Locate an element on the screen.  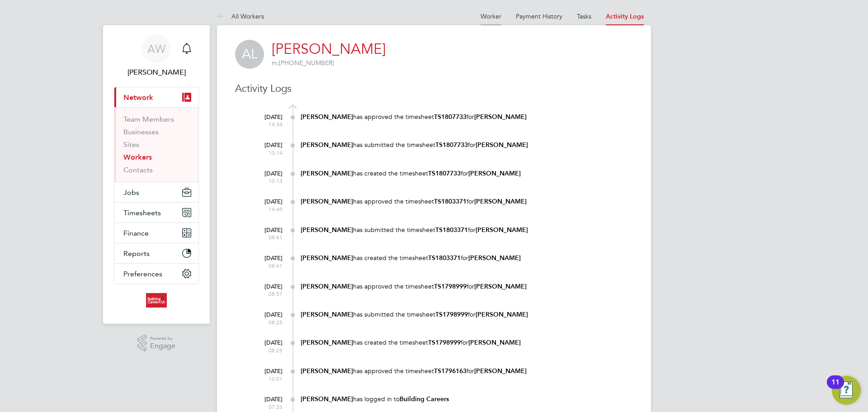
a: Businesses is located at coordinates (141, 132).